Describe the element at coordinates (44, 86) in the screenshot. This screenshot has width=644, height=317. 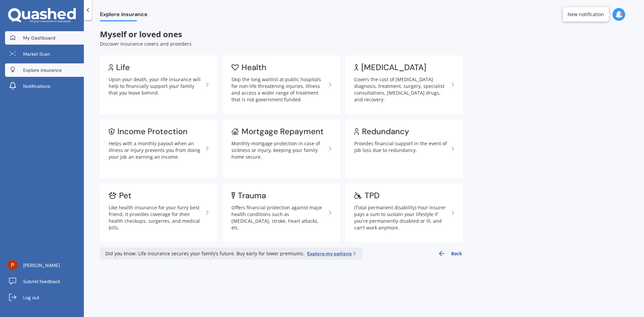
I see `a: Notifications` at that location.